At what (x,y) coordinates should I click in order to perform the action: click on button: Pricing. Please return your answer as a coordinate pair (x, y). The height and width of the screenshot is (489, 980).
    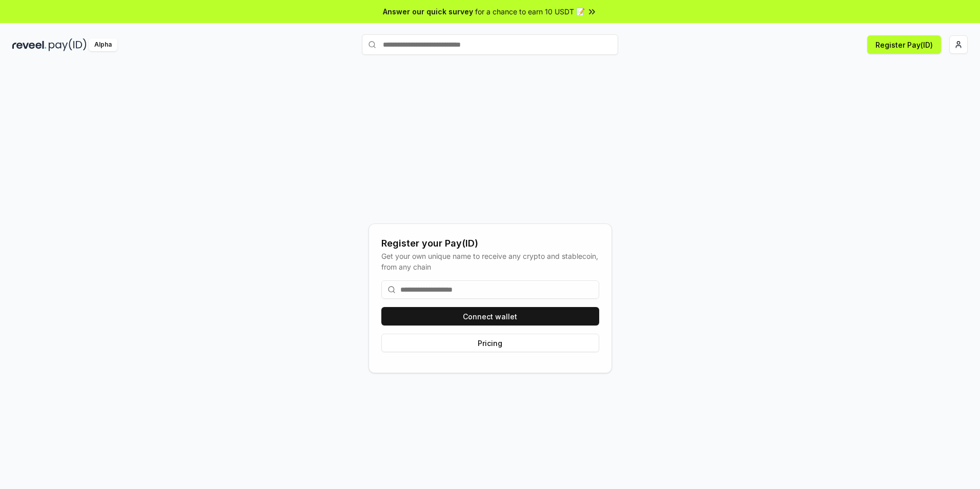
    Looking at the image, I should click on (490, 343).